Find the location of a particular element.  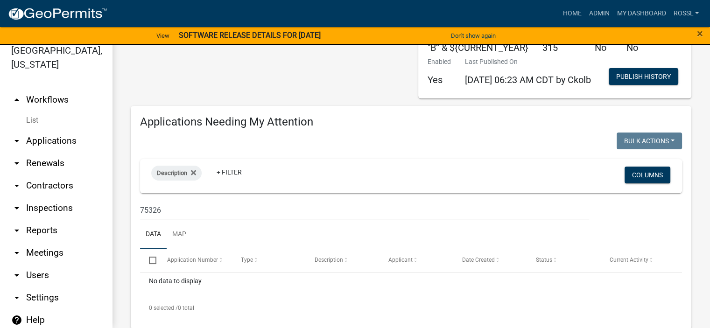

span: Status is located at coordinates (544, 260).